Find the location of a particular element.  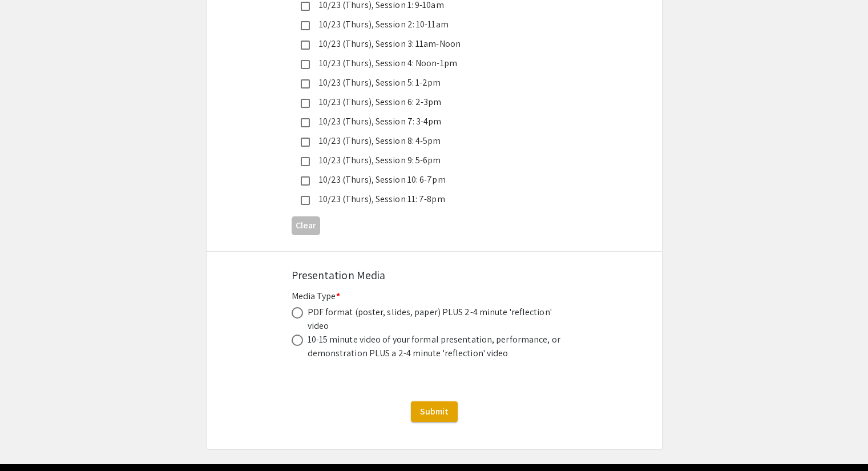

div: 10/23 (Thurs), Session 2: 10-11am is located at coordinates (430, 25).